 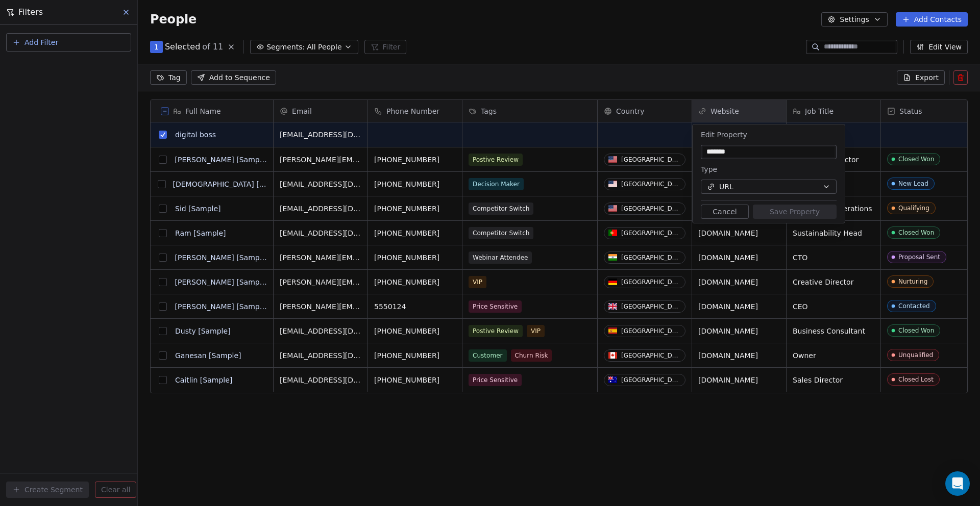 I want to click on button: Cancel, so click(x=724, y=212).